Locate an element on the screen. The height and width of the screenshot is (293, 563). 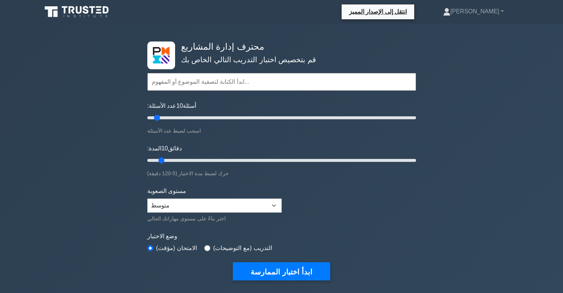
font: ابدأ اختبار الممارسة is located at coordinates (281, 271).